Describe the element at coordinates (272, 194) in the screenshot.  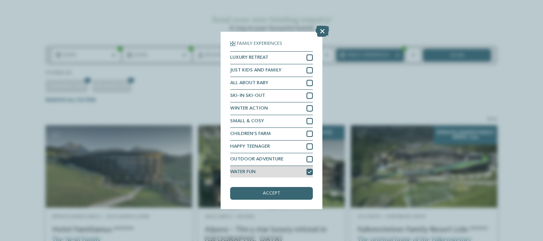
I see `span: accept` at that location.